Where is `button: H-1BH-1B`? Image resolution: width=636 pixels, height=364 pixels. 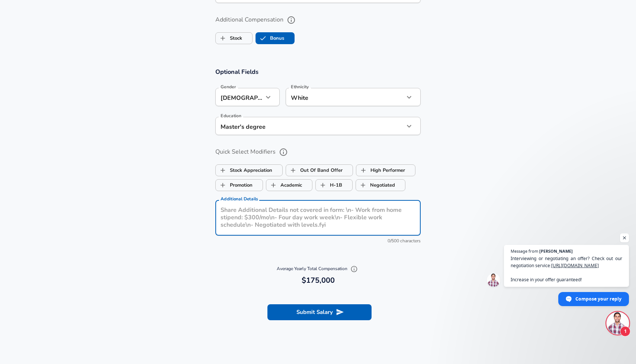 button: H-1BH-1B is located at coordinates (333, 185).